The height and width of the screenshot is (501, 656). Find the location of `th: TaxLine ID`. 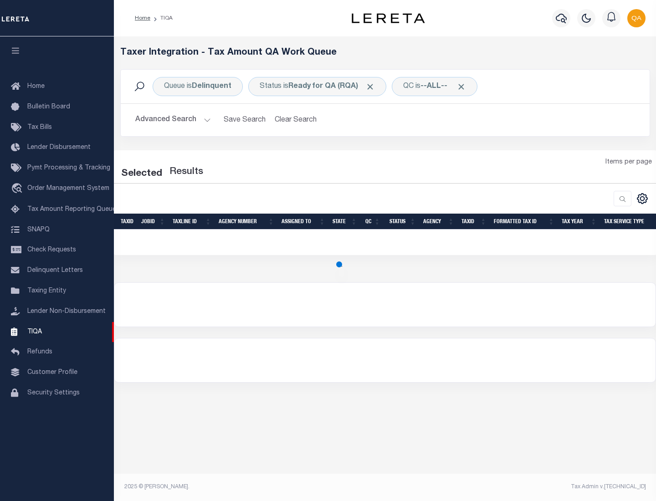

th: TaxLine ID is located at coordinates (192, 221).